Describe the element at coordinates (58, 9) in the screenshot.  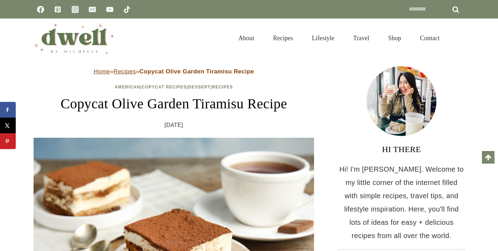
I see `a: Pinterest` at that location.